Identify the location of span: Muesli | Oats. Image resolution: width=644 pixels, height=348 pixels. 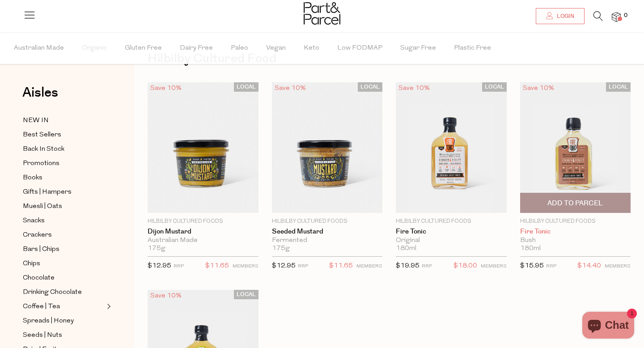
(42, 207).